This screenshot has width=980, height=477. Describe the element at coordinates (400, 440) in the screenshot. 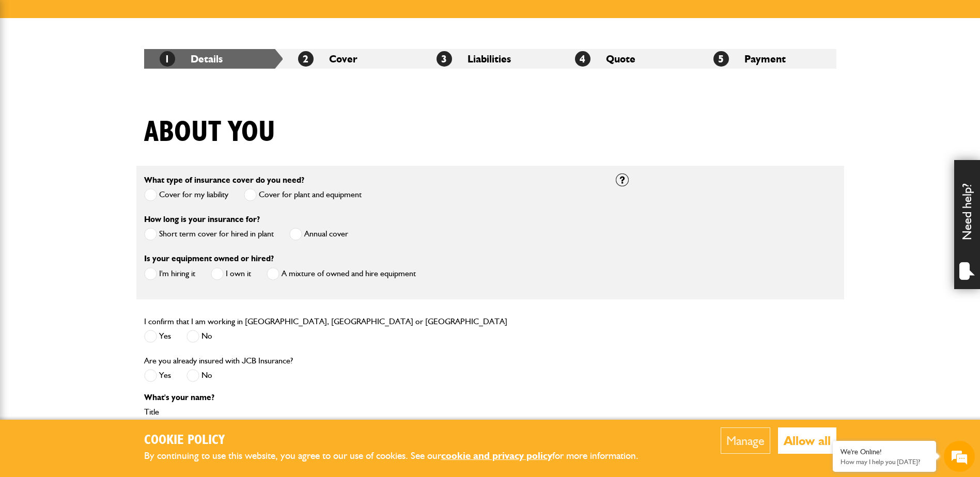

I see `h2: Cookie Policy` at that location.